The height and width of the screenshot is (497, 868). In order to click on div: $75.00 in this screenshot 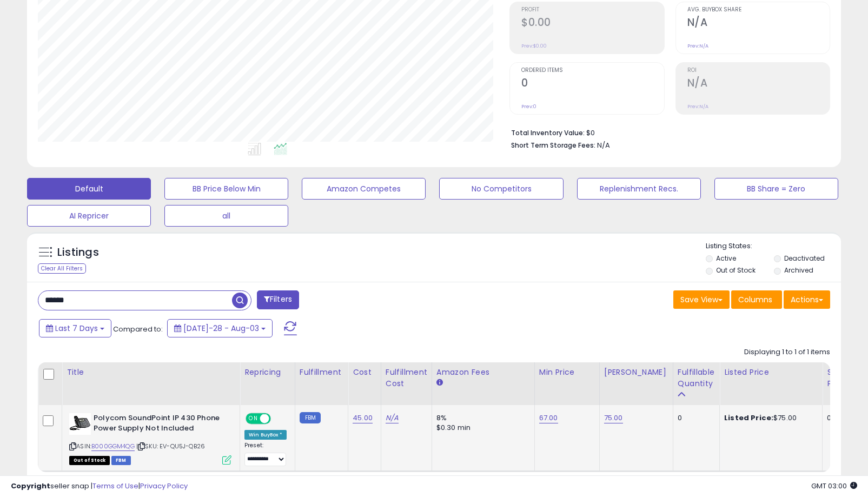, I will do `click(769, 418)`.